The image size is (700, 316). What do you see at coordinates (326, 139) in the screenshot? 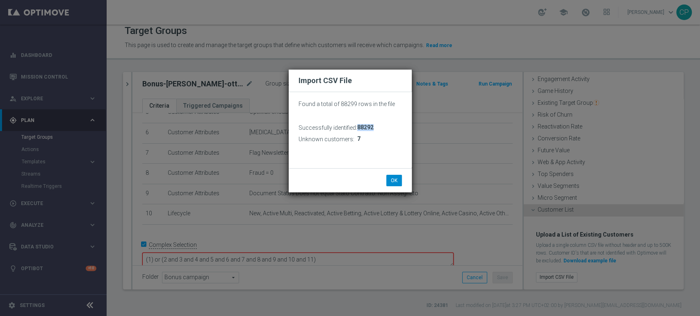
I see `h3: Unknown customers:` at bounding box center [326, 139].